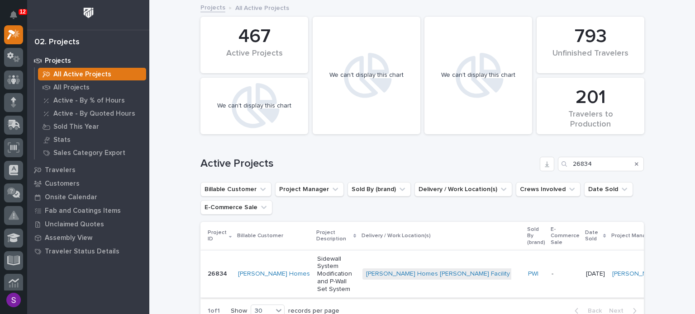 This screenshot has width=695, height=314. I want to click on img: Workspace Logo, so click(88, 13).